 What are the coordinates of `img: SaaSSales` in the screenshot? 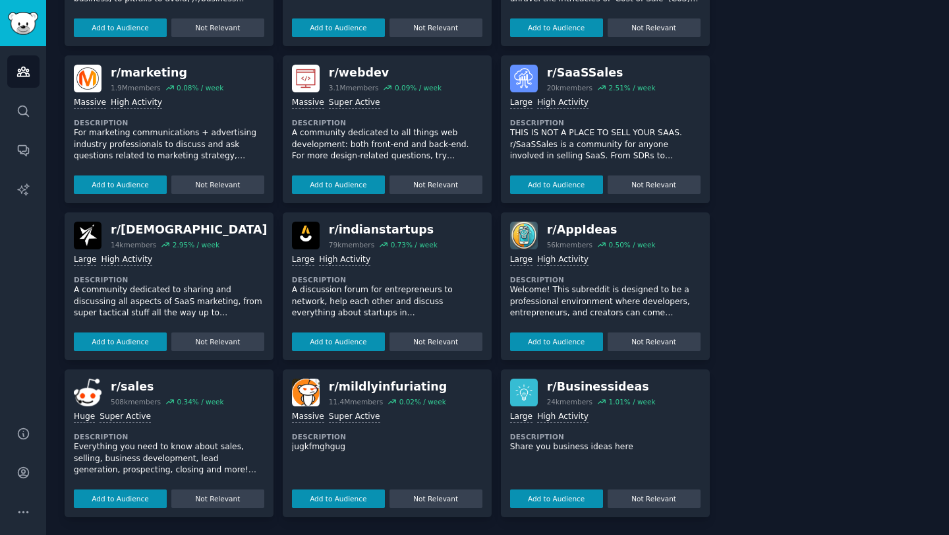 It's located at (524, 78).